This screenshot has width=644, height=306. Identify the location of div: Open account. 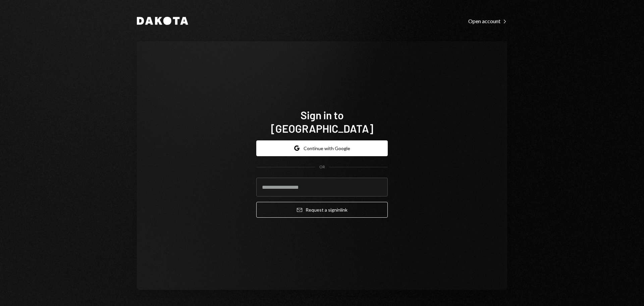
(488, 21).